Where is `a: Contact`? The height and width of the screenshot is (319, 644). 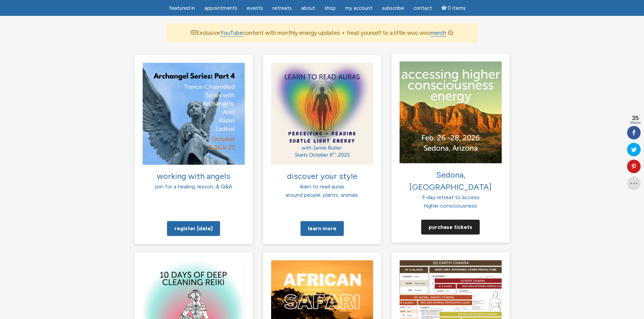
a: Contact is located at coordinates (422, 8).